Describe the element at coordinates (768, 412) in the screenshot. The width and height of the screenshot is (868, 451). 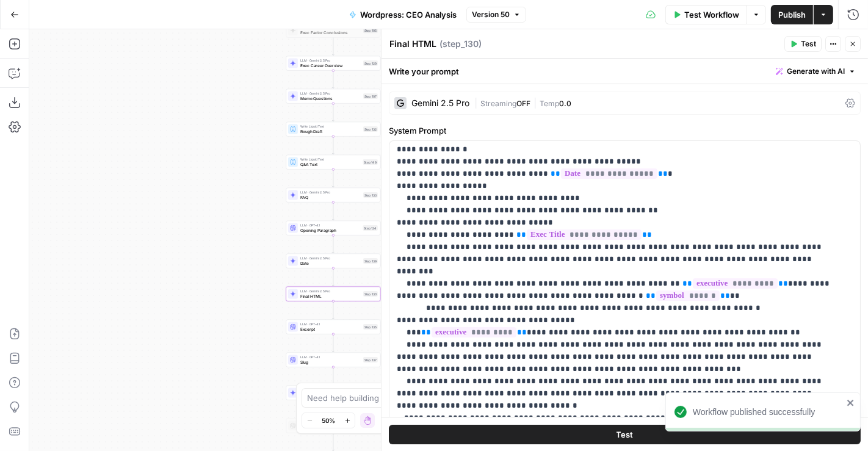
I see `div: Workflow published successfully` at that location.